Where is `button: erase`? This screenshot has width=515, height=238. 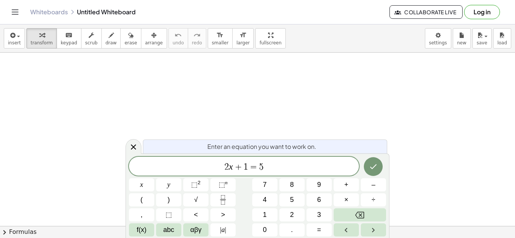 button: erase is located at coordinates (130, 38).